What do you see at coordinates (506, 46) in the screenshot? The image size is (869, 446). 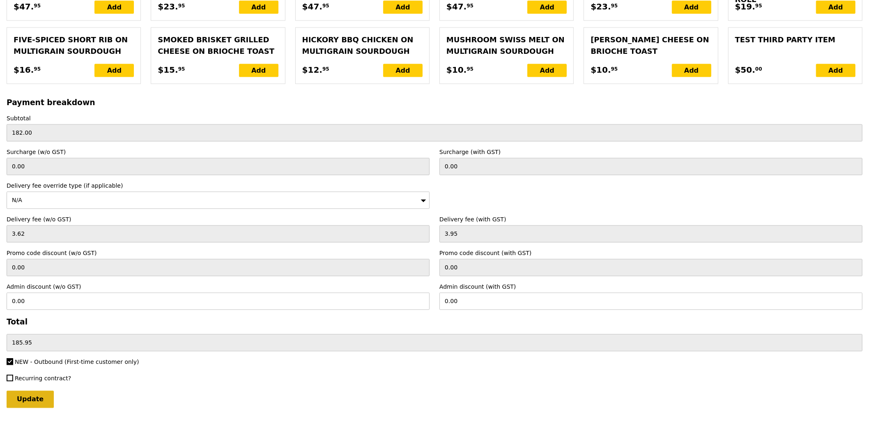 I see `div: Mushroom Swiss Melt on Multigrain Sourdough` at bounding box center [506, 46].